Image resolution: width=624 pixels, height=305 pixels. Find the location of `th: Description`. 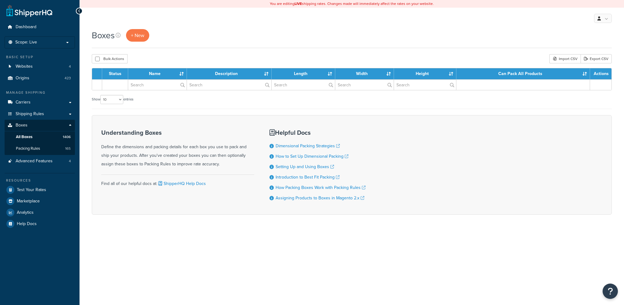

th: Description is located at coordinates (229, 74).